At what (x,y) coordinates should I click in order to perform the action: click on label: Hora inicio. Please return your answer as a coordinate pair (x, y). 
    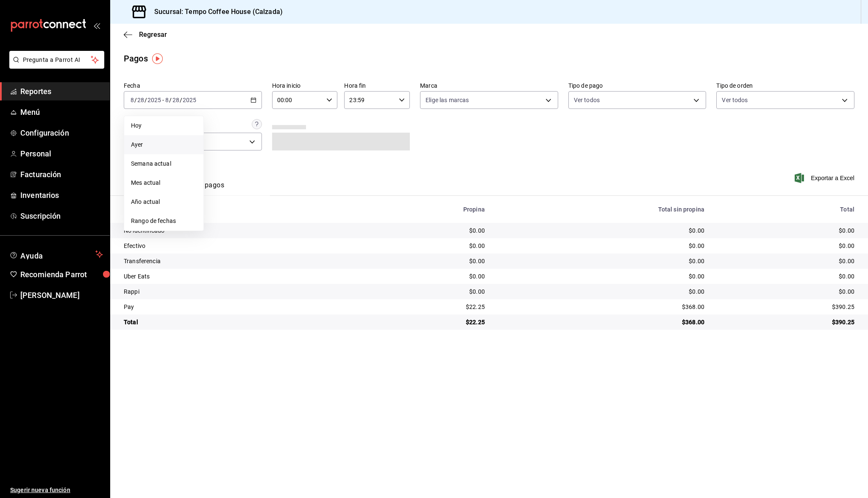
    Looking at the image, I should click on (305, 86).